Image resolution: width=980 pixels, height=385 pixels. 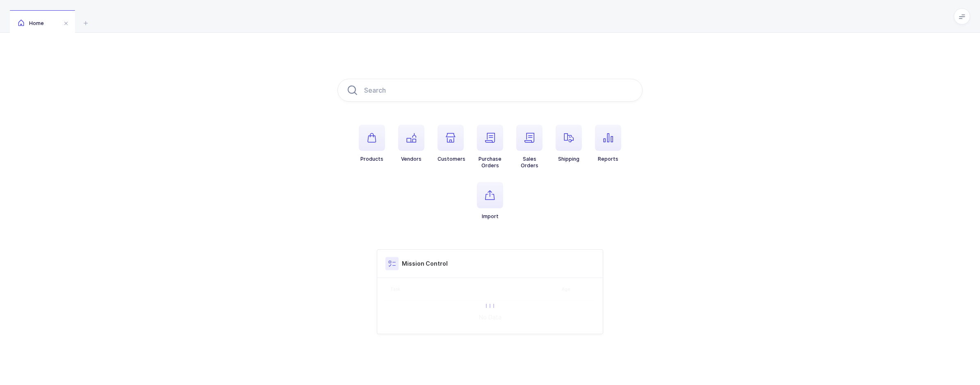 What do you see at coordinates (490, 90) in the screenshot?
I see `input: Search` at bounding box center [490, 90].